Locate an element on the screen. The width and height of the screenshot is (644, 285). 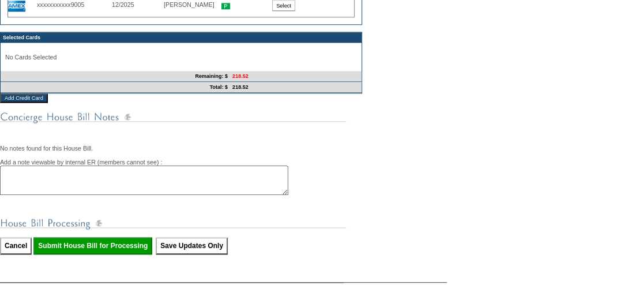
td: Selected Cards is located at coordinates (181, 37).